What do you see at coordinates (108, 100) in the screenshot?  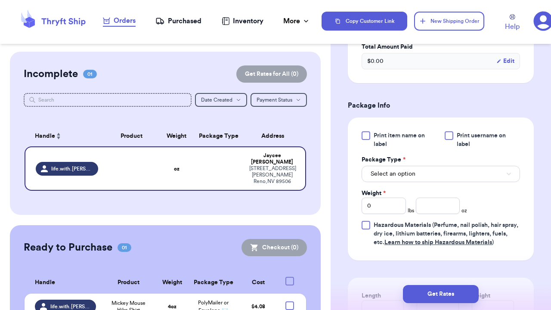 I see `input: Search` at bounding box center [108, 100].